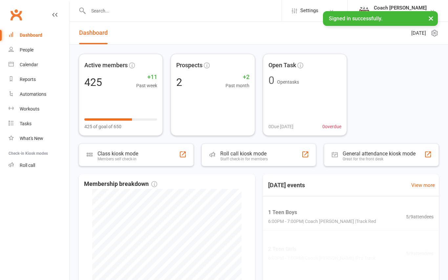 The width and height of the screenshot is (448, 280). Describe the element at coordinates (106, 65) in the screenshot. I see `span: Active members` at that location.